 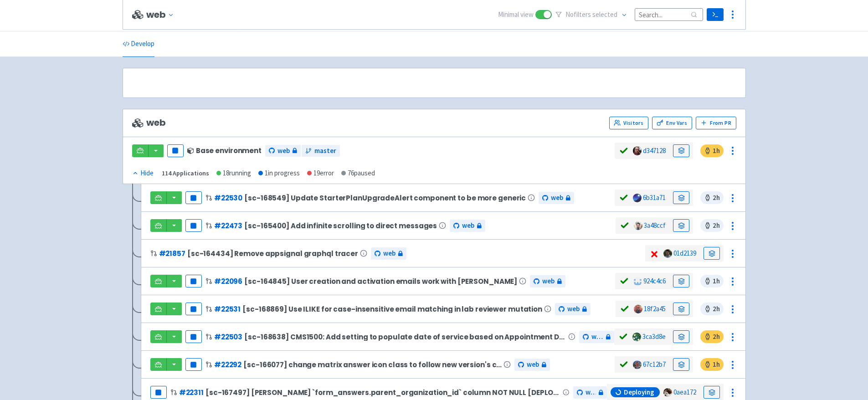 What do you see at coordinates (320, 173) in the screenshot?
I see `div: 19 error` at bounding box center [320, 173].